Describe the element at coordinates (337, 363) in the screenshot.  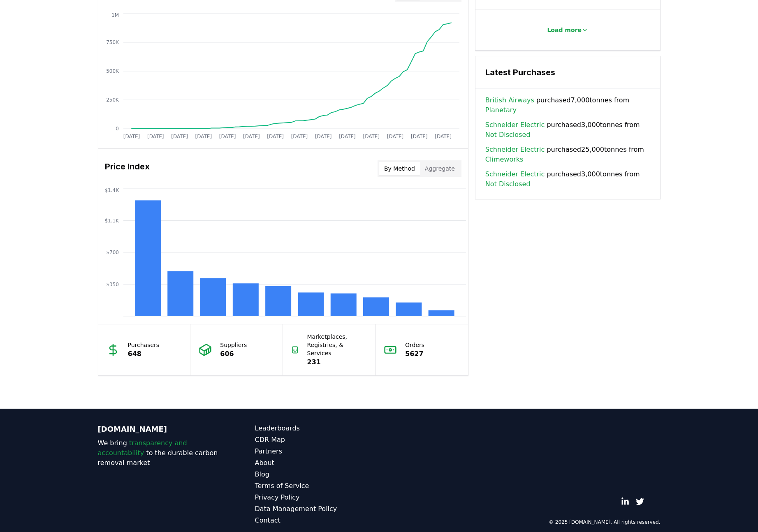
I see `p: 231` at that location.